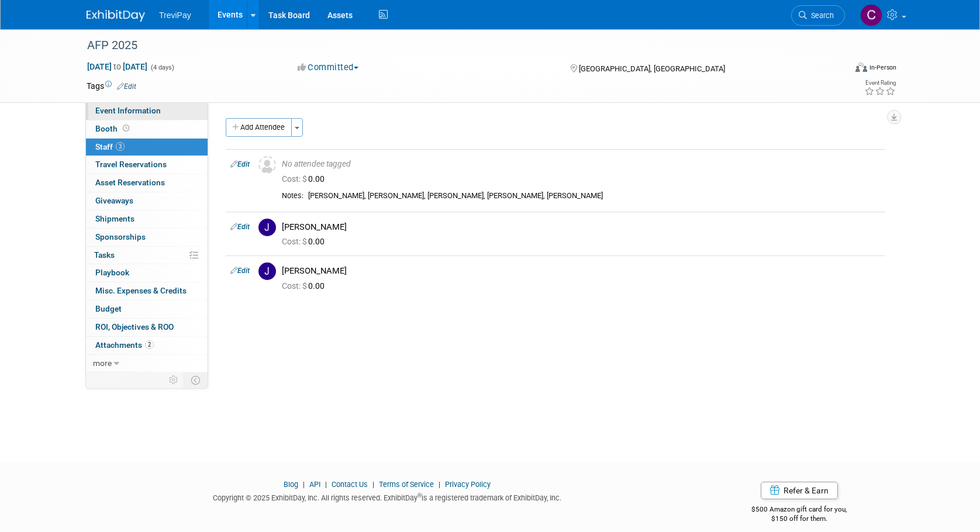 This screenshot has height=532, width=980. What do you see at coordinates (126, 128) in the screenshot?
I see `span: Booth not reserved yet` at bounding box center [126, 128].